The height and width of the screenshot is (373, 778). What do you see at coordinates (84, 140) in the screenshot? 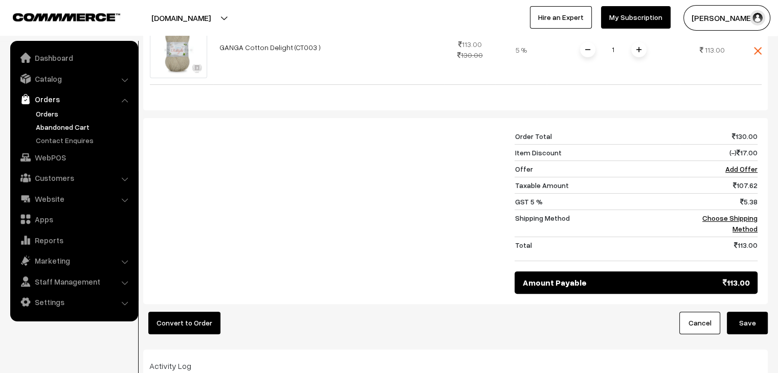
I see `a: Contact Enquires` at bounding box center [84, 140].